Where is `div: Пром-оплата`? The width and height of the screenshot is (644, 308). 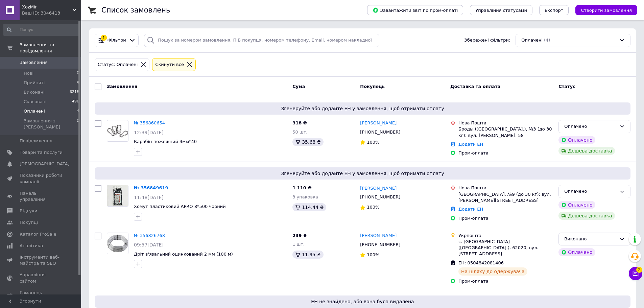 div: Пром-оплата is located at coordinates (505, 282).